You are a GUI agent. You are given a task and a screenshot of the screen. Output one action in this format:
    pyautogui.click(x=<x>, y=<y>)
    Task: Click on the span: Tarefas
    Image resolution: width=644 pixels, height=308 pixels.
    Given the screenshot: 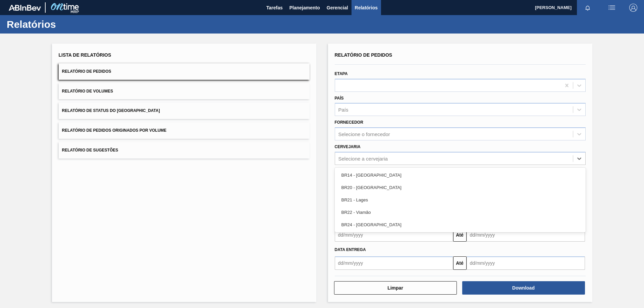 What is the action you would take?
    pyautogui.click(x=275, y=8)
    